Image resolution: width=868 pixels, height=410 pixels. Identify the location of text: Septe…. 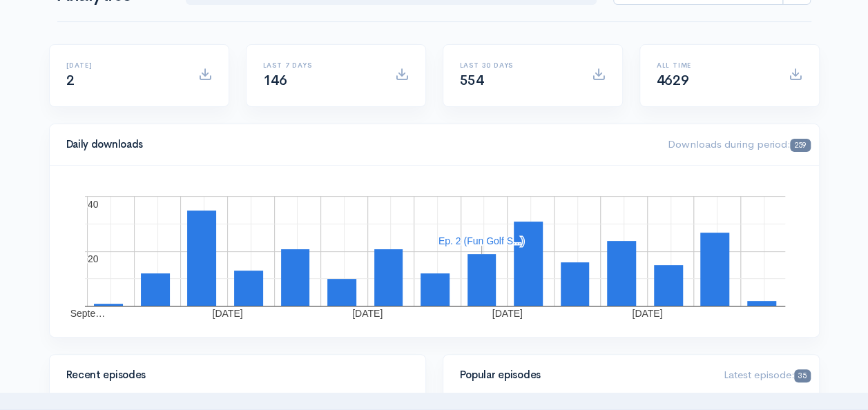
(87, 314).